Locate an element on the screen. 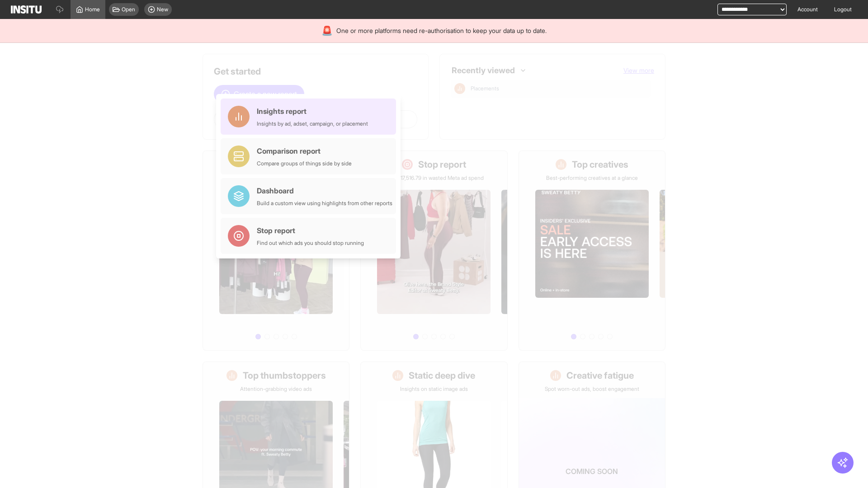 The height and width of the screenshot is (488, 868). div: Stop report is located at coordinates (310, 230).